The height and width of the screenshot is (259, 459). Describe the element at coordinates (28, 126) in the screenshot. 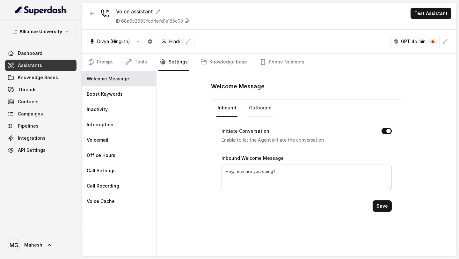

I see `span: Pipelines` at that location.